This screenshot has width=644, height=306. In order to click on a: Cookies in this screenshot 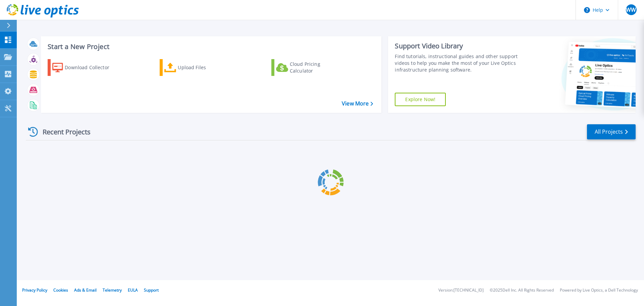, I will do `click(61, 290)`.